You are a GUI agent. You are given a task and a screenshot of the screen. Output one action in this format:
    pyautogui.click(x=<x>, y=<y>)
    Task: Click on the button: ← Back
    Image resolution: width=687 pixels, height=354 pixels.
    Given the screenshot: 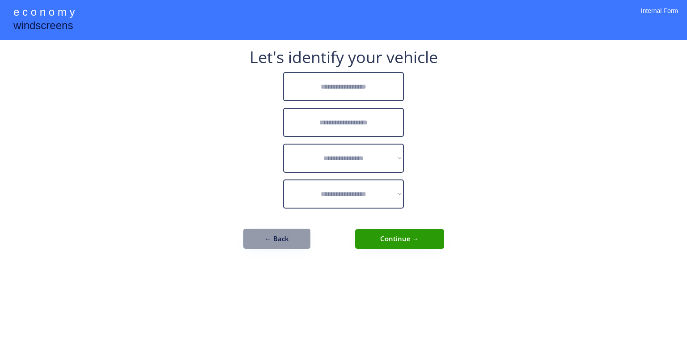 What is the action you would take?
    pyautogui.click(x=277, y=238)
    